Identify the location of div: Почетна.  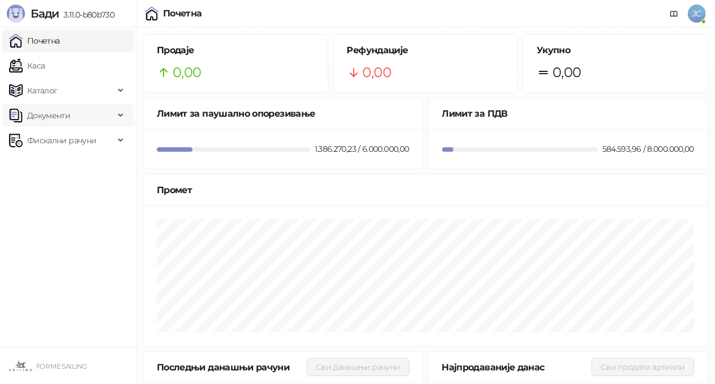
(182, 14).